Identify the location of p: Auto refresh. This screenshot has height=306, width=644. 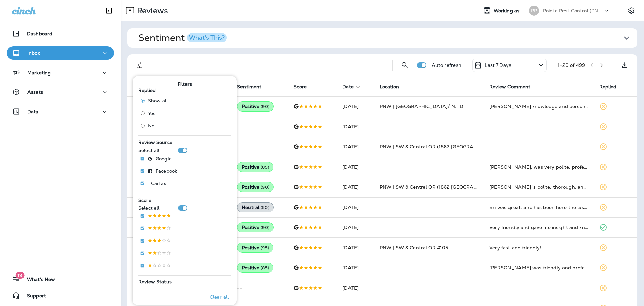
(446, 65).